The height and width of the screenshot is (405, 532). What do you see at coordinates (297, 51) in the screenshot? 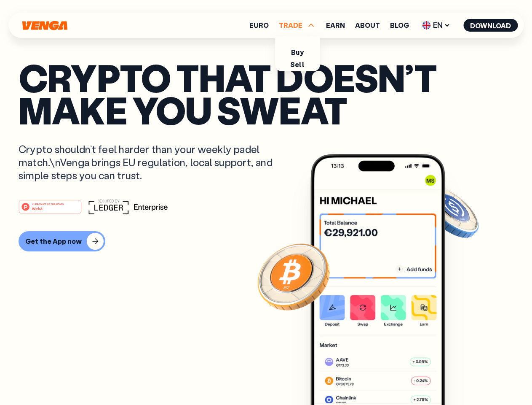
I see `a: Buy` at bounding box center [297, 51].